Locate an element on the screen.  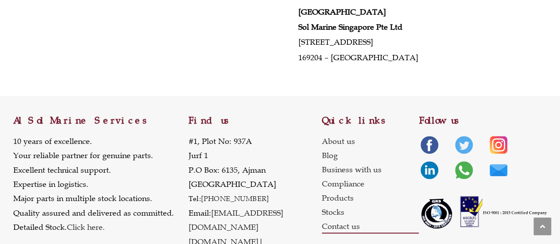
a: About us is located at coordinates (370, 141).